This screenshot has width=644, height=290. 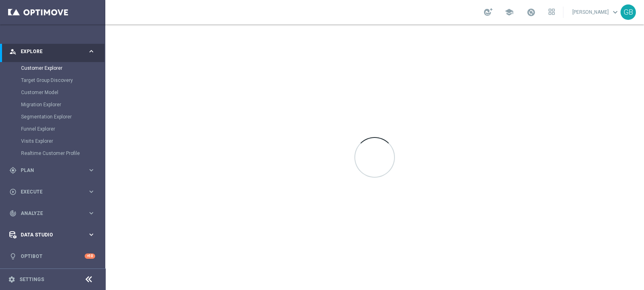 I want to click on span: Explore, so click(x=54, y=51).